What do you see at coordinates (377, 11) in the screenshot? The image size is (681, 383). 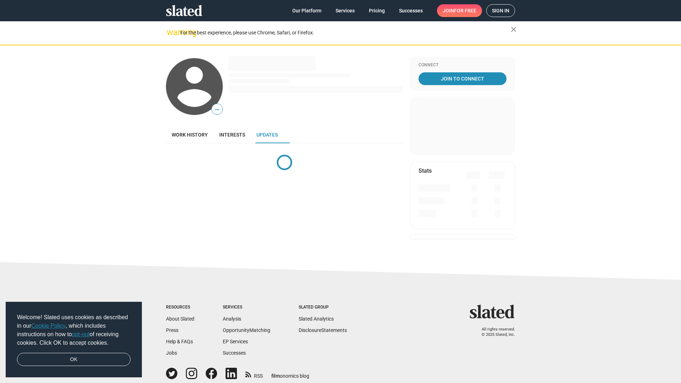 I see `span: Pricing` at bounding box center [377, 11].